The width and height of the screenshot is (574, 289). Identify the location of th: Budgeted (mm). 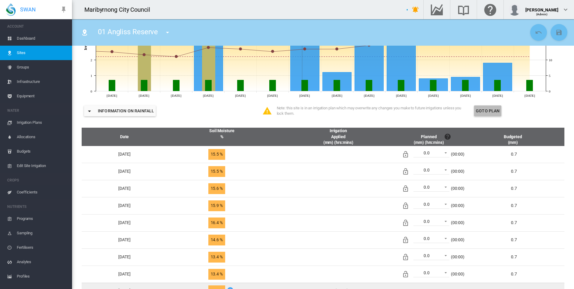
(517, 137).